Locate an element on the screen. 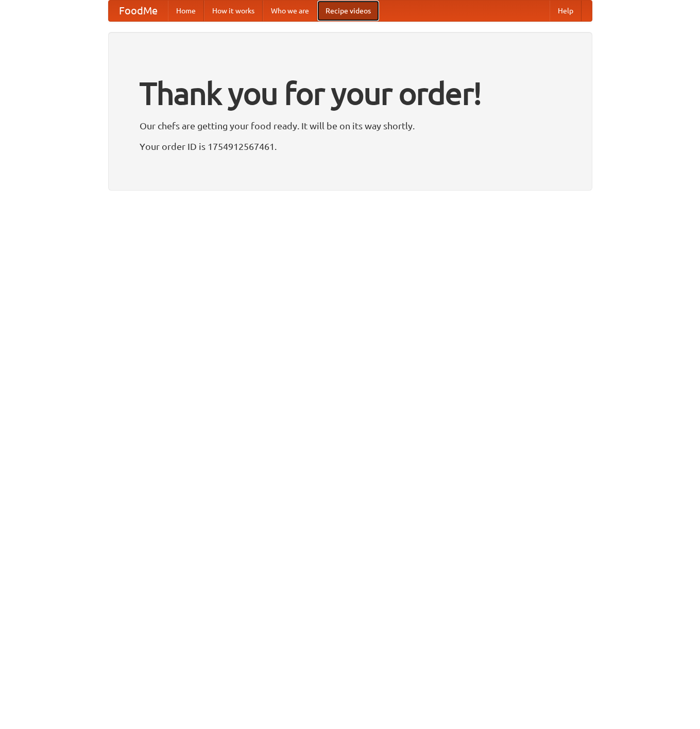 This screenshot has height=729, width=700. a: Who we are is located at coordinates (290, 10).